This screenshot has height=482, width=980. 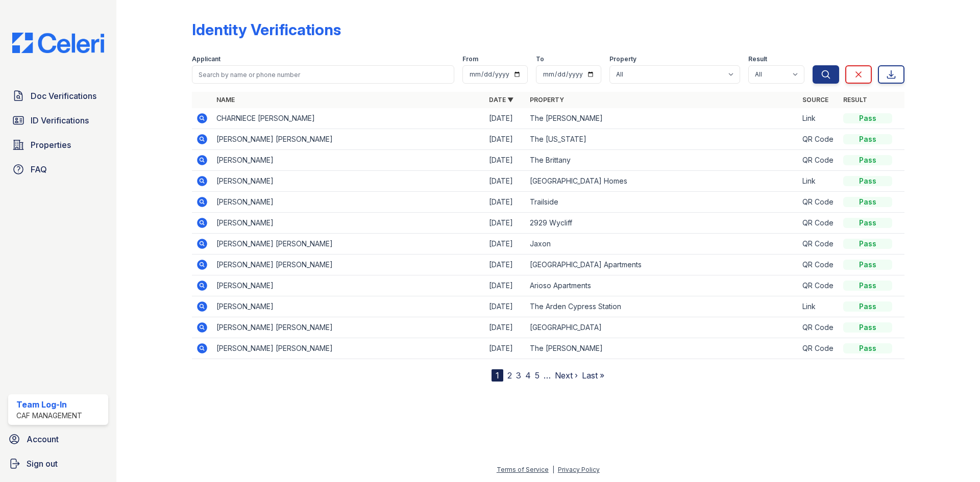 I want to click on td: 2929 Wycliff, so click(x=662, y=223).